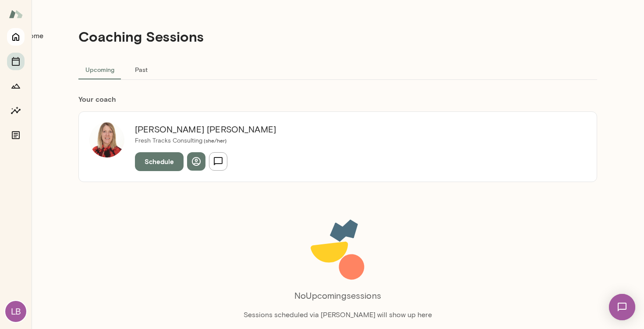 The height and width of the screenshot is (329, 644). Describe the element at coordinates (141, 37) in the screenshot. I see `h4: Coaching Sessions` at that location.